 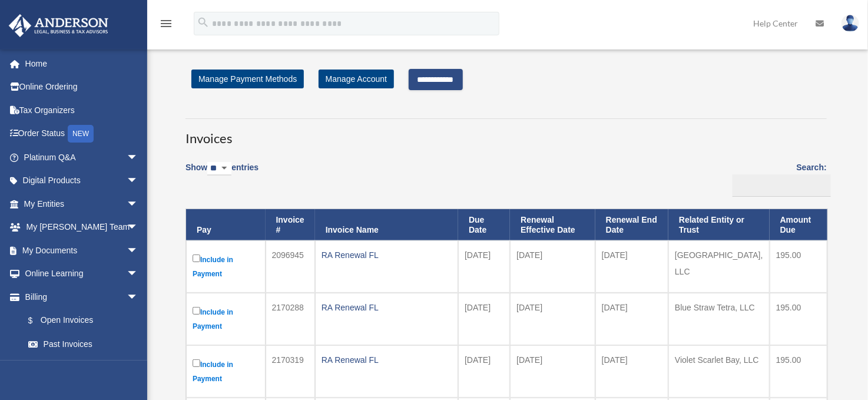 What do you see at coordinates (851, 23) in the screenshot?
I see `img: User Pic` at bounding box center [851, 23].